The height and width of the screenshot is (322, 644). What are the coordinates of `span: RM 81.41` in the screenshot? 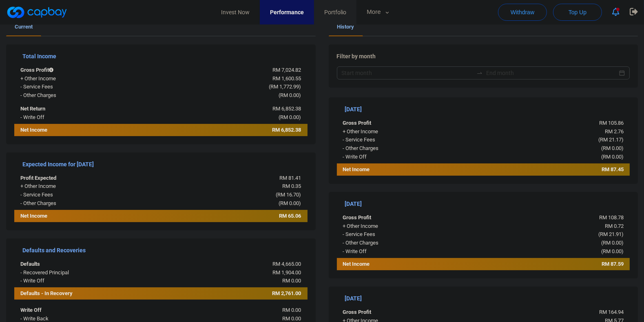 It's located at (290, 178).